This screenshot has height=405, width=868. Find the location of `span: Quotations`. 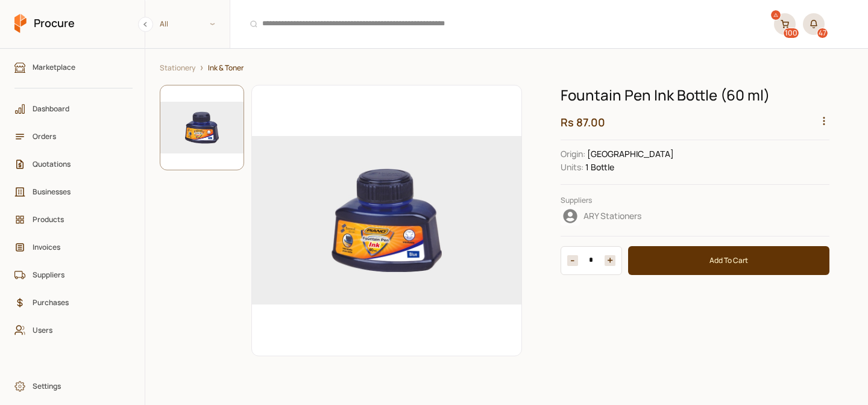

span: Quotations is located at coordinates (78, 164).